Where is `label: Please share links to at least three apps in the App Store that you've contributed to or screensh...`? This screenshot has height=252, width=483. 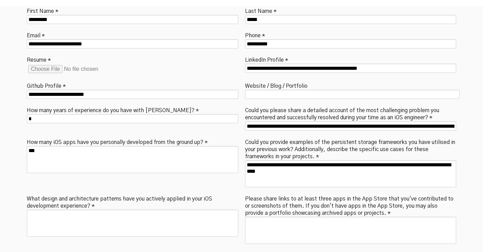
label: Please share links to at least three apps in the App Store that you've contributed to or screensh... is located at coordinates (350, 206).